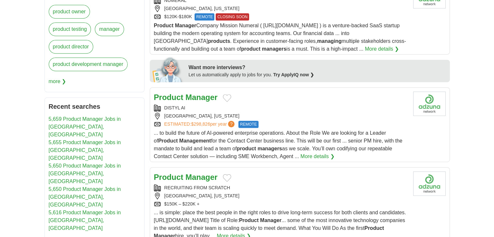 The height and width of the screenshot is (237, 494). What do you see at coordinates (294, 75) in the screenshot?
I see `a: Try ApplyIQ now ❯` at bounding box center [294, 75].